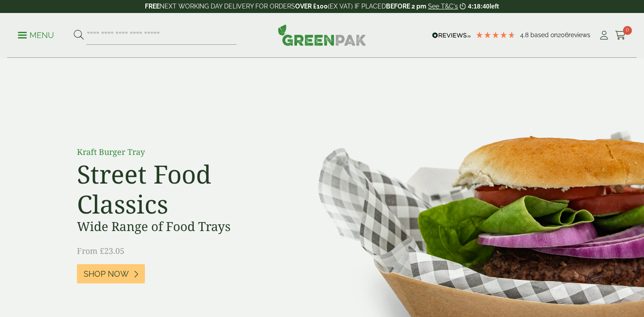 This screenshot has width=644, height=317. What do you see at coordinates (36, 36) in the screenshot?
I see `p: Menu` at bounding box center [36, 36].